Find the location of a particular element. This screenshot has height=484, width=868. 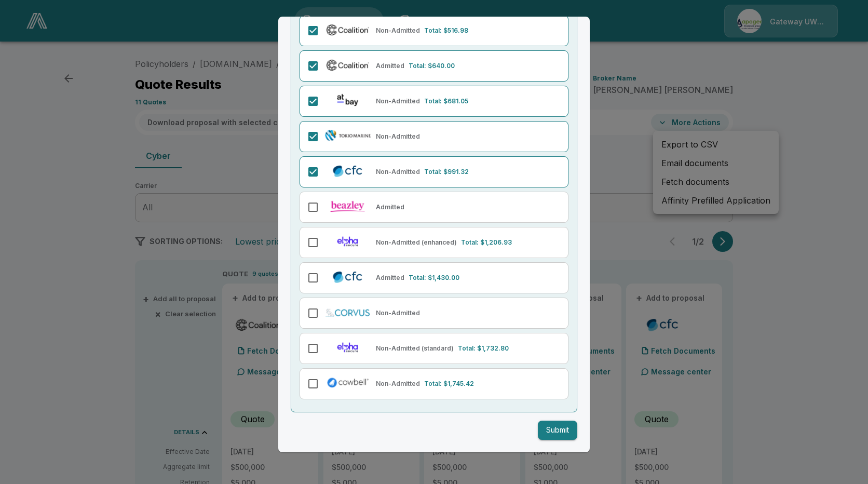

img: Elpha (Non-Admitted) Enhanced is located at coordinates (347, 241).